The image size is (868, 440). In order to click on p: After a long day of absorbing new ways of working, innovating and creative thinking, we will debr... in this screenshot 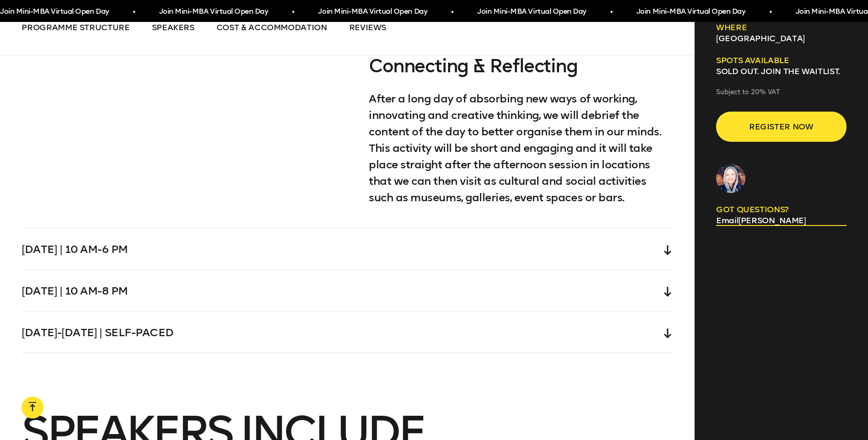, I will do `click(521, 148)`.